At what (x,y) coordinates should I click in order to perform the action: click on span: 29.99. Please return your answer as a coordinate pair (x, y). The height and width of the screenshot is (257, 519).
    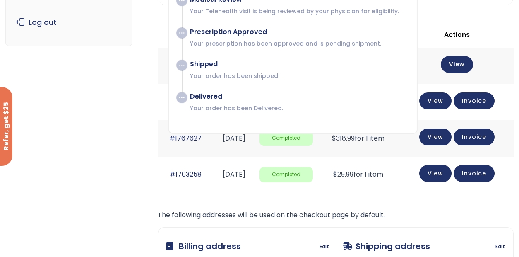
    Looking at the image, I should click on (343, 174).